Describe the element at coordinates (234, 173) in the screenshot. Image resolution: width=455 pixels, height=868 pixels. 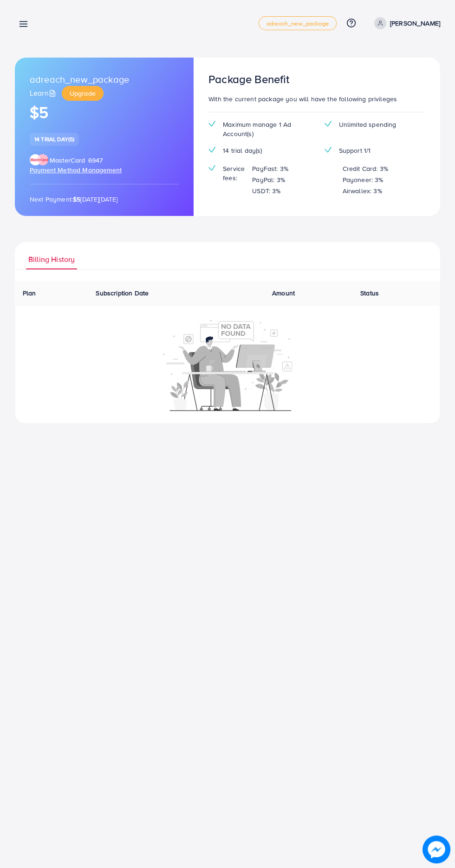
I see `span: Service fees:` at that location.